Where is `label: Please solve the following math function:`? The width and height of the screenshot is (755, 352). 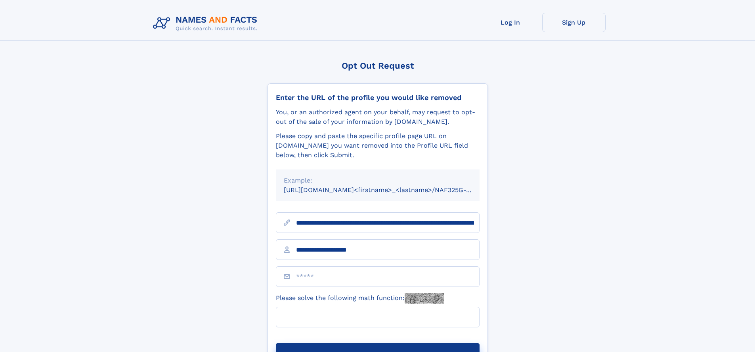 label: Please solve the following math function: is located at coordinates (360, 298).